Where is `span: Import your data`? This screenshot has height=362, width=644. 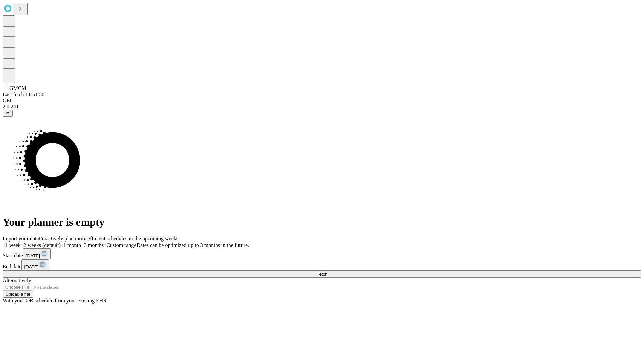
span: Import your data is located at coordinates (21, 238).